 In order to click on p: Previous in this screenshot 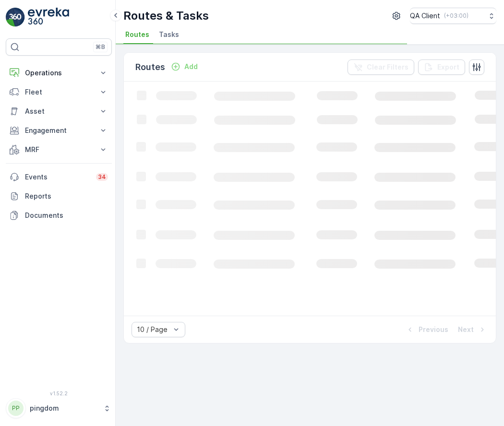, I will do `click(433, 330)`.